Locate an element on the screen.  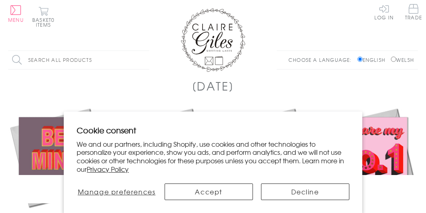
button: Menu is located at coordinates (16, 14).